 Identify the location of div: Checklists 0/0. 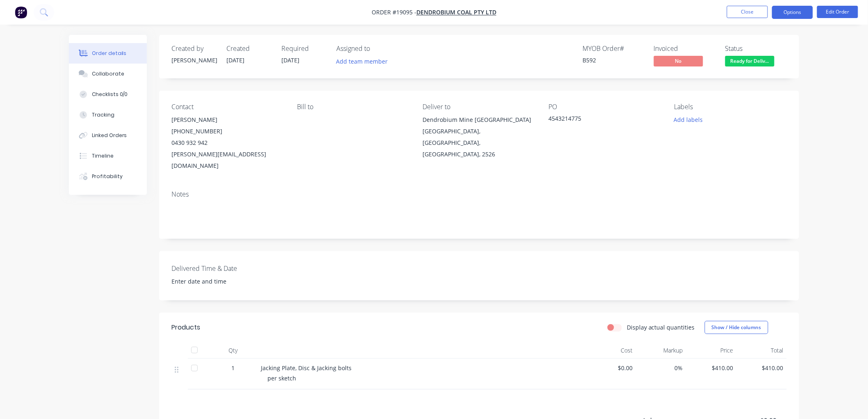
(110, 94).